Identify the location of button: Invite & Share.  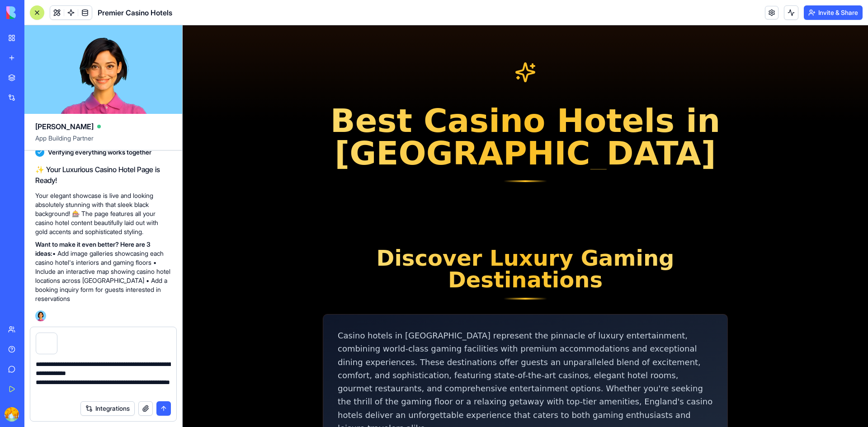
(833, 13).